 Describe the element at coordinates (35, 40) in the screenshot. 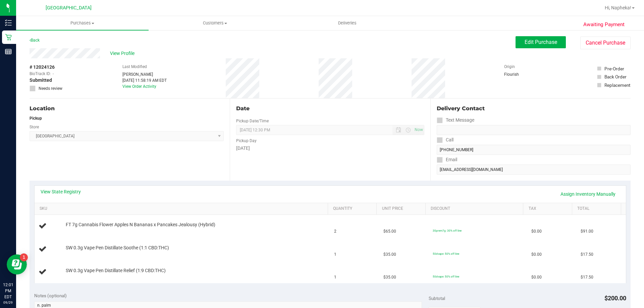

I see `a: Back` at that location.